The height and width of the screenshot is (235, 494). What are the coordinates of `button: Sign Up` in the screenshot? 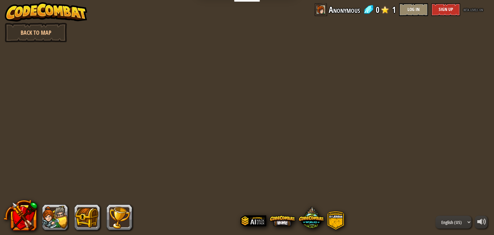 It's located at (446, 10).